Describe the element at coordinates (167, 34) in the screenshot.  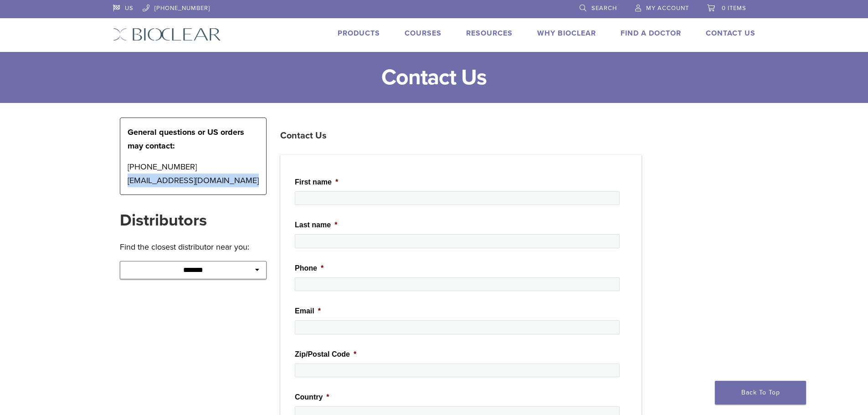
I see `img: Bioclear` at that location.